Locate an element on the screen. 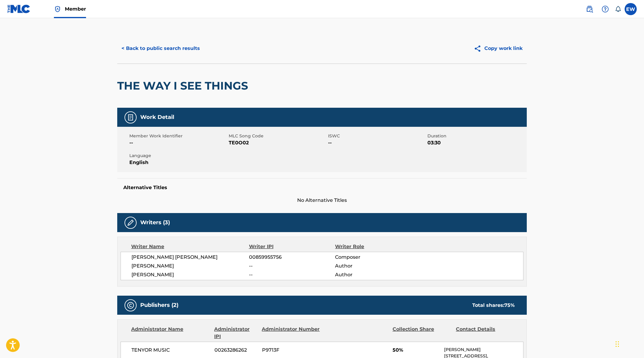 Image resolution: width=644 pixels, height=358 pixels. div: Help is located at coordinates (605, 9).